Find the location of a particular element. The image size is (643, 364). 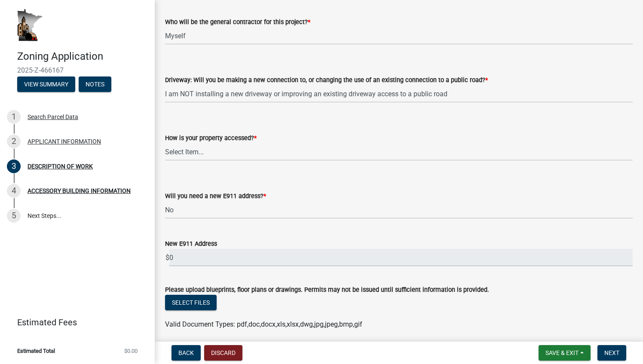

span: Next is located at coordinates (612, 353).